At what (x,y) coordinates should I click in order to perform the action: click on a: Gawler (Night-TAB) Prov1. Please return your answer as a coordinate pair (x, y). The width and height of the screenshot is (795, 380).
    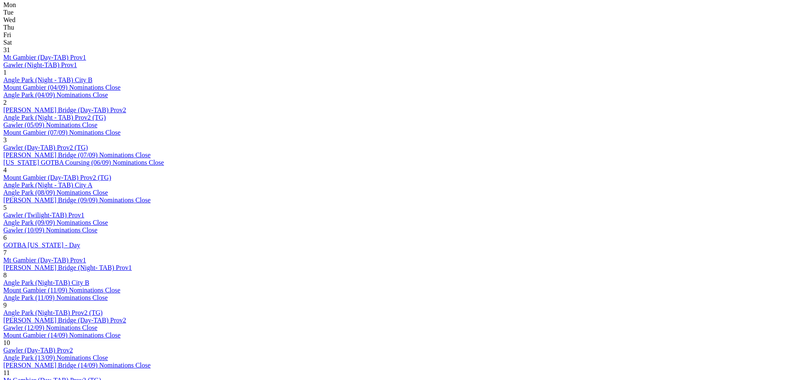
    Looking at the image, I should click on (40, 65).